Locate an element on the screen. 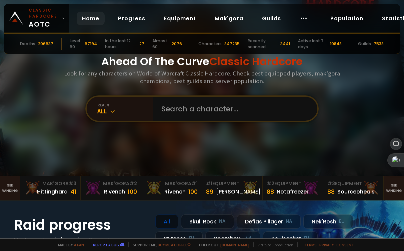 This screenshot has height=251, width=404. a: Mak'gora is located at coordinates (229, 18).